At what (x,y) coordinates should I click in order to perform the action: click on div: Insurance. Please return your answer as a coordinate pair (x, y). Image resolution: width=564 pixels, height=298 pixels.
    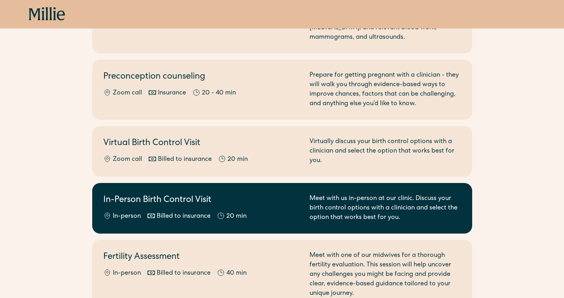
    Looking at the image, I should click on (172, 93).